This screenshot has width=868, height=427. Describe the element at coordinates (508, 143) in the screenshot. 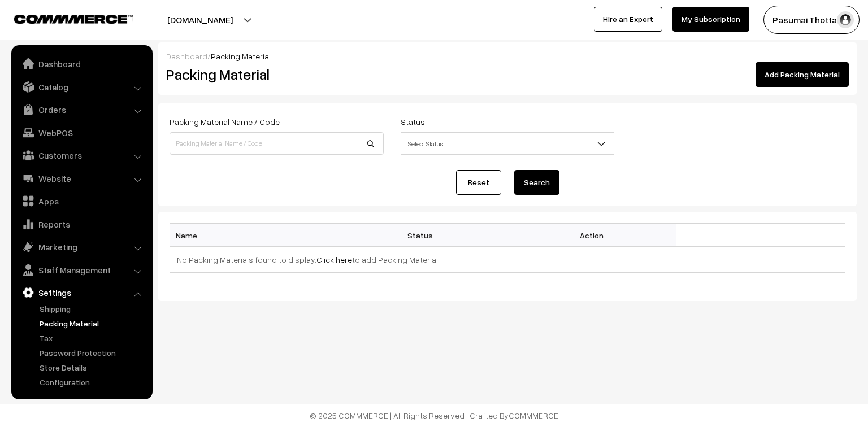

I see `span: Select Status` at that location.